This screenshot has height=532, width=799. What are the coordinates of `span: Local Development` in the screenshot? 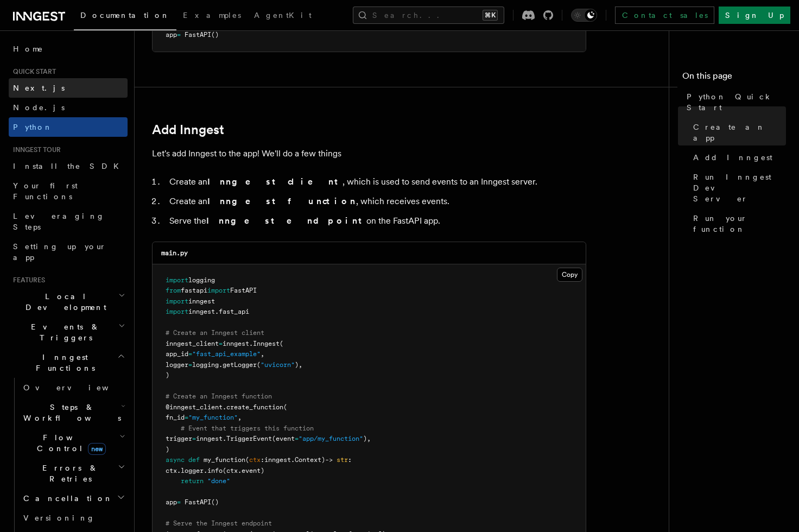 It's located at (64, 302).